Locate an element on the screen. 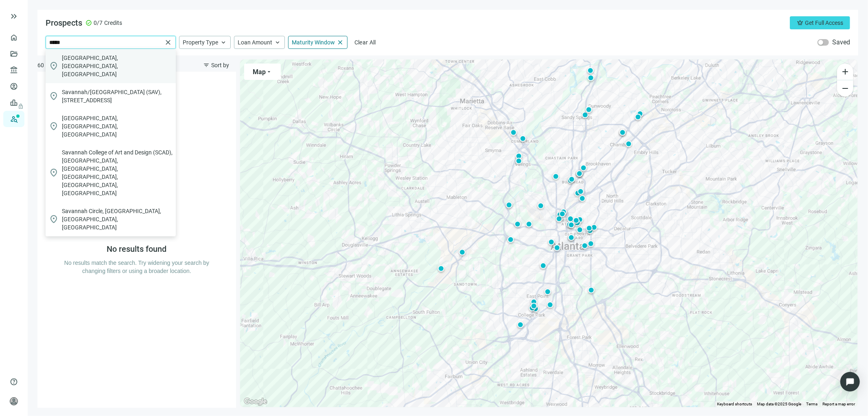 The image size is (868, 416). span: Prospects is located at coordinates (64, 23).